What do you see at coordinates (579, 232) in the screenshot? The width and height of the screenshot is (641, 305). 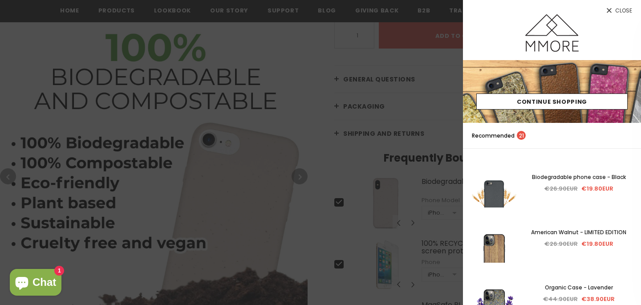 I see `span: American Walnut - LIMITED EDITION` at bounding box center [579, 232].